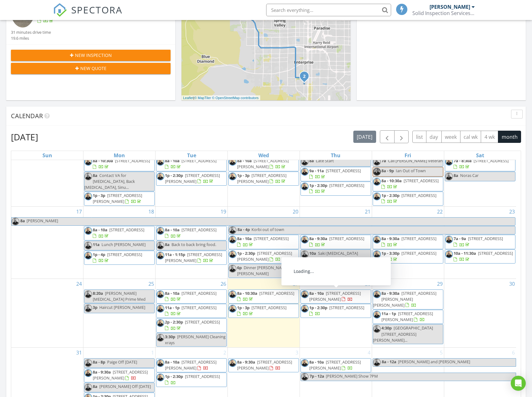 This screenshot has height=397, width=532. What do you see at coordinates (440, 284) in the screenshot?
I see `a: Go to August 29, 2025` at bounding box center [440, 284].